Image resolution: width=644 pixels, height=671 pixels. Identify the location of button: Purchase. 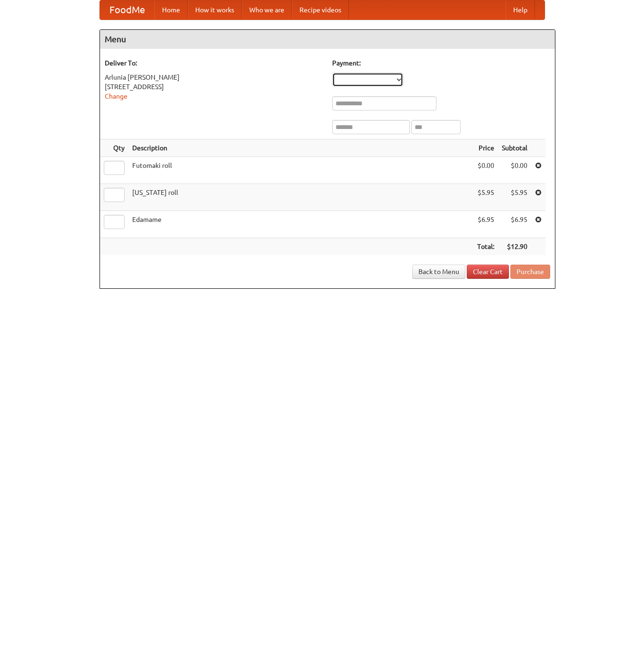
(530, 271).